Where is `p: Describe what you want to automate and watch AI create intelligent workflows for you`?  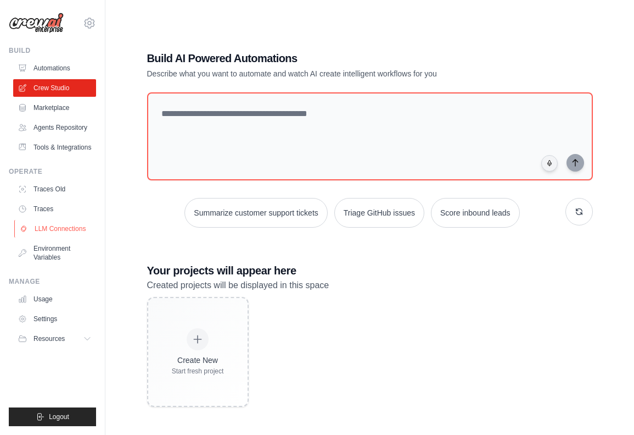 p: Describe what you want to automate and watch AI create intelligent workflows for you is located at coordinates (332, 74).